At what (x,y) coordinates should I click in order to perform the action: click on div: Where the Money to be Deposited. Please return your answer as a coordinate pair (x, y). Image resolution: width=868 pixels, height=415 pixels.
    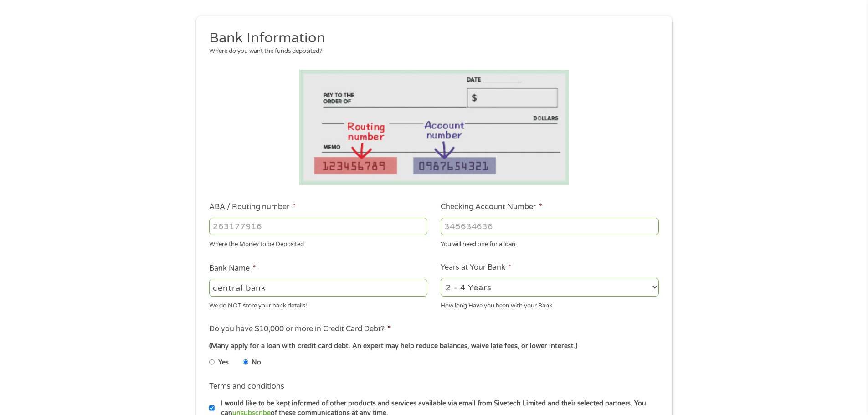
    Looking at the image, I should click on (318, 243).